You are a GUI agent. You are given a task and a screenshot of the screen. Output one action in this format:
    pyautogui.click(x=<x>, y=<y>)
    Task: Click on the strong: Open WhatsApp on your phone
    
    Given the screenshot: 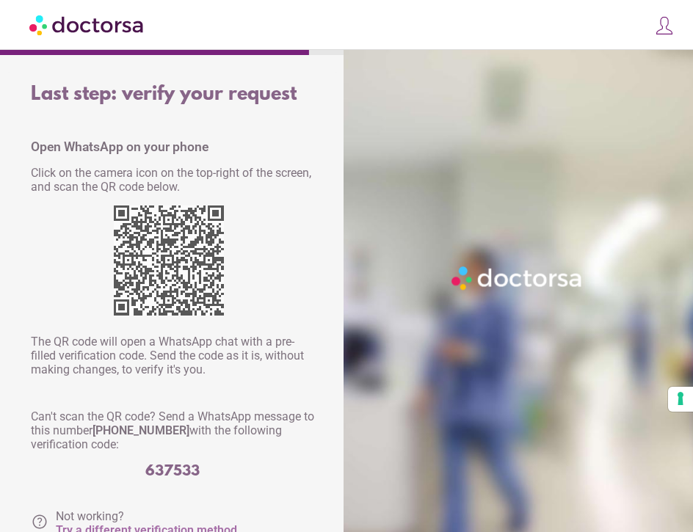 What is the action you would take?
    pyautogui.click(x=120, y=147)
    